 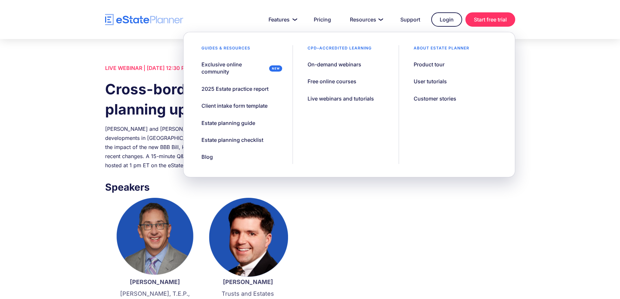 I want to click on a: Estate planning guide, so click(x=228, y=123).